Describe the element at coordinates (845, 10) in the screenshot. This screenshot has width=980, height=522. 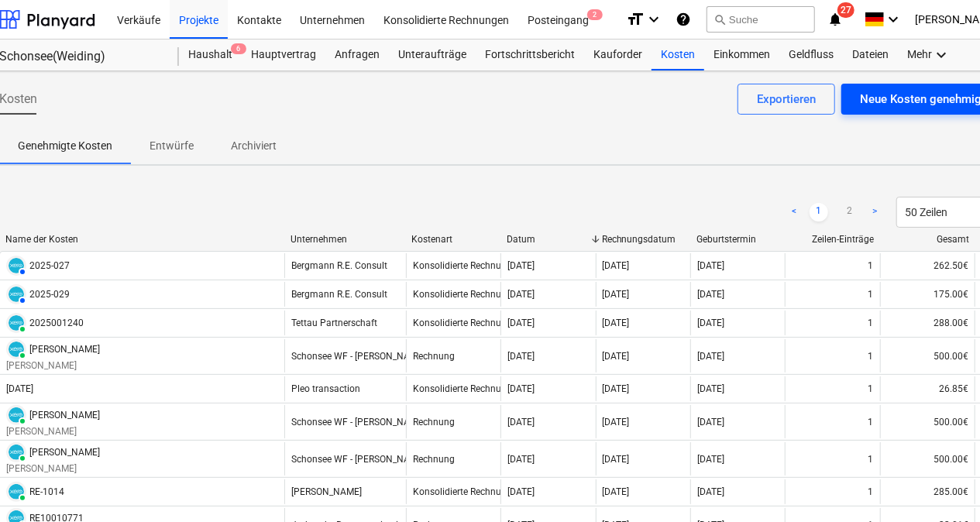
I see `span: 27` at that location.